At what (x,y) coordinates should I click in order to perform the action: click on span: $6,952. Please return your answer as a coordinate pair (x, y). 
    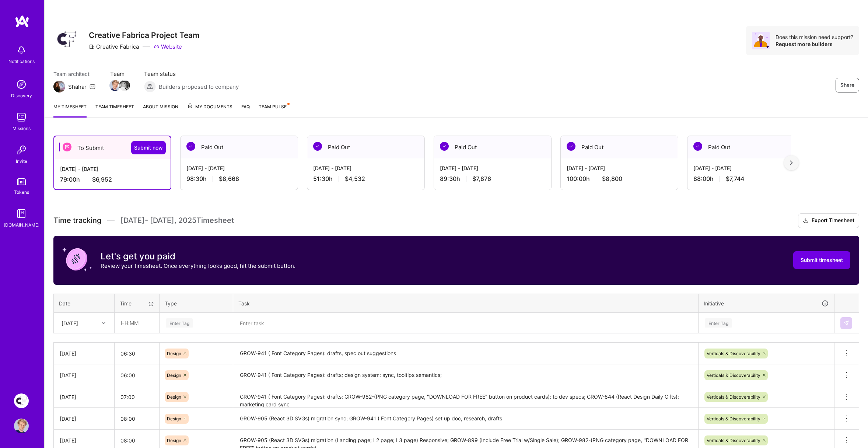
    Looking at the image, I should click on (102, 179).